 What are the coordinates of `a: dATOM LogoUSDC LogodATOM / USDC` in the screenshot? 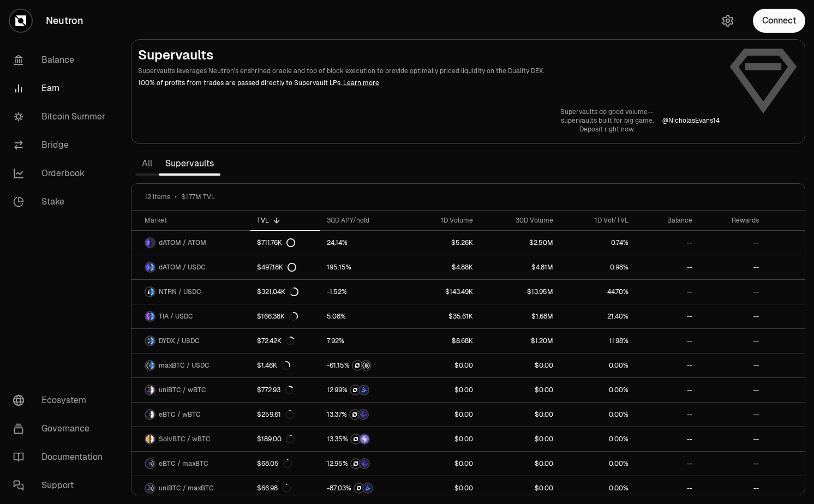 It's located at (191, 267).